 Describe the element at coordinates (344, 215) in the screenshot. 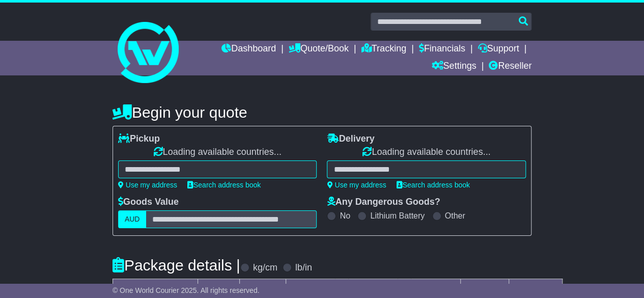

I see `label: No` at that location.